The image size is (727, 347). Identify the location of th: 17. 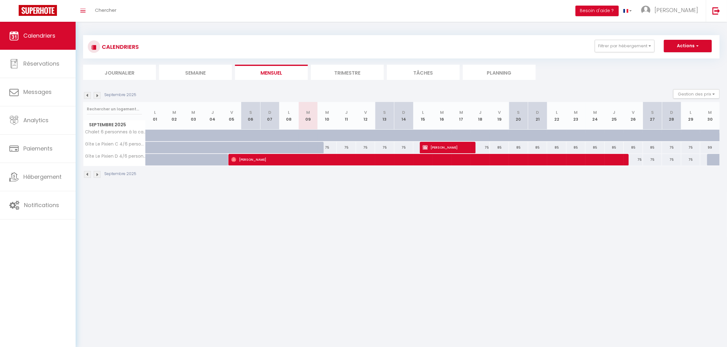
(461, 116).